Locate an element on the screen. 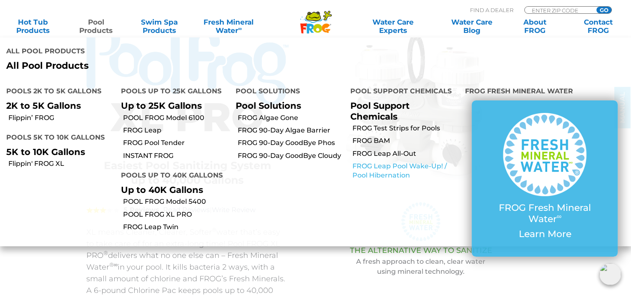 This screenshot has width=631, height=295. input: Zip Code Form is located at coordinates (559, 10).